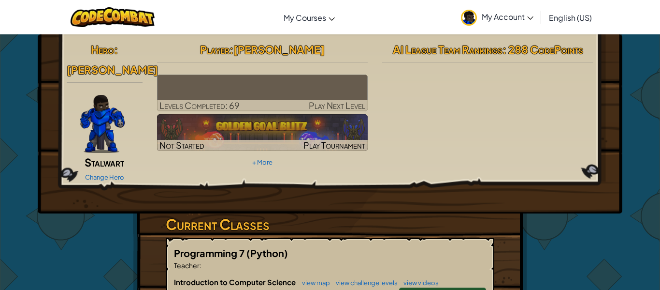 This screenshot has width=660, height=290. Describe the element at coordinates (102, 124) in the screenshot. I see `img: Gordon-selection-pose.png` at that location.